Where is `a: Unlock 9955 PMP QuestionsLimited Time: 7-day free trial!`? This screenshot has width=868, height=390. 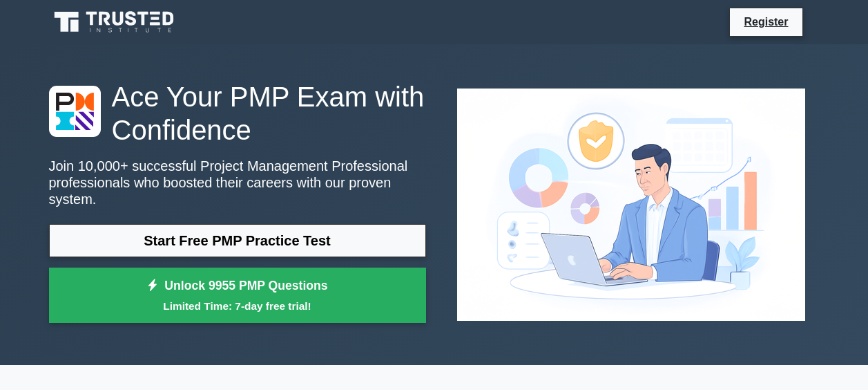 a: Unlock 9955 PMP QuestionsLimited Time: 7-day free trial! is located at coordinates (237, 295).